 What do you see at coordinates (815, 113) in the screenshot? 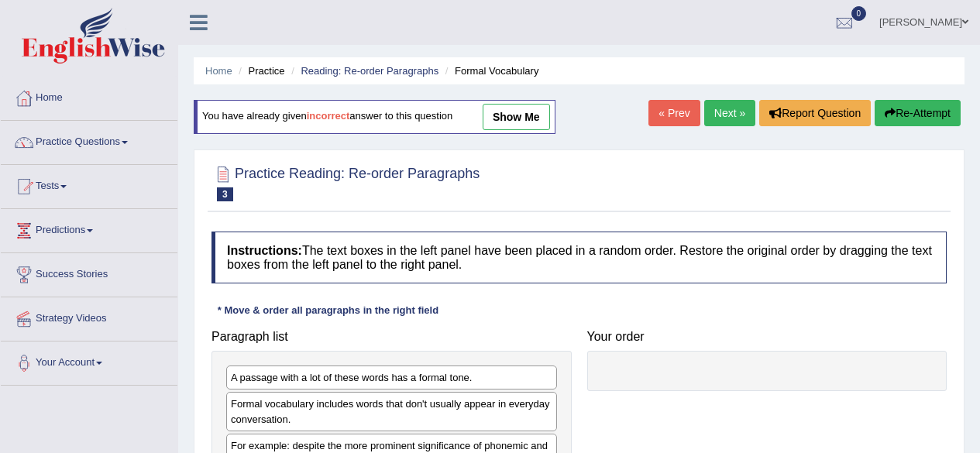
I see `button: Report Question` at bounding box center [815, 113].